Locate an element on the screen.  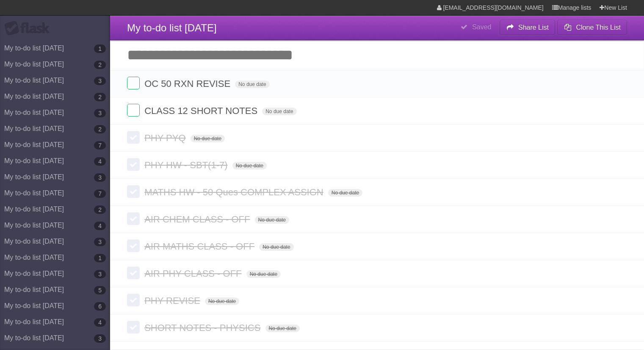
button: Share List is located at coordinates (528, 27).